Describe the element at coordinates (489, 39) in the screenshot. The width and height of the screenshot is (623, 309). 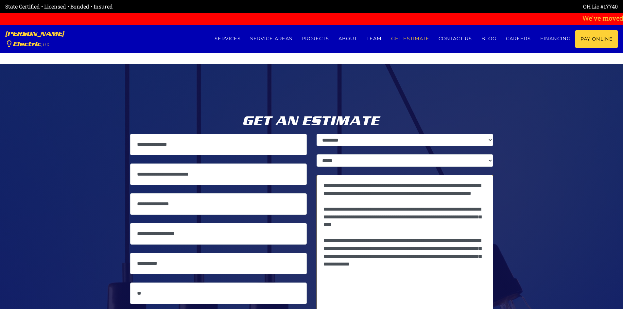
I see `a: Blog` at that location.